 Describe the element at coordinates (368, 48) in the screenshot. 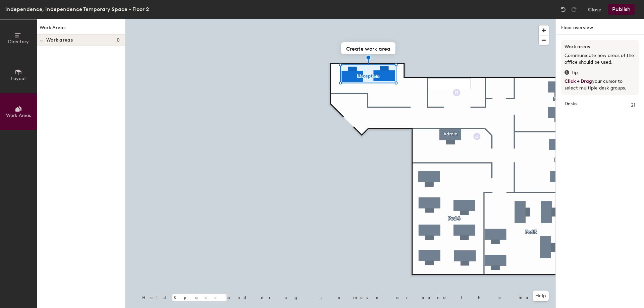

I see `button: Create work area` at that location.